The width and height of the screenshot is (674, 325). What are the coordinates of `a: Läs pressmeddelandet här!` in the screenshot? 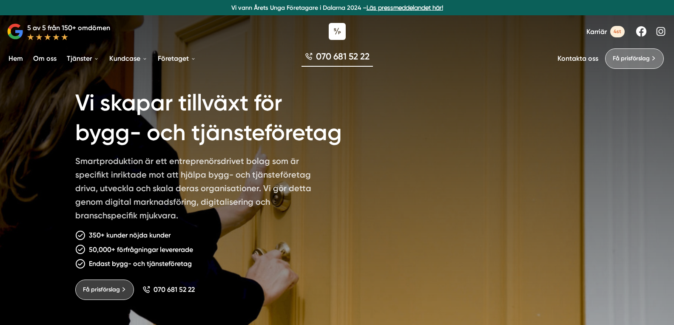 It's located at (405, 8).